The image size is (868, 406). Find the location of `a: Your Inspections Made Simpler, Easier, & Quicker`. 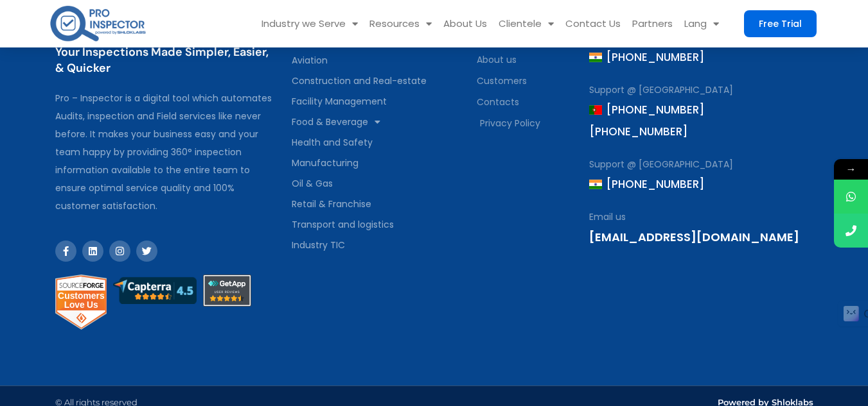

a: Your Inspections Made Simpler, Easier, & Quicker is located at coordinates (162, 59).